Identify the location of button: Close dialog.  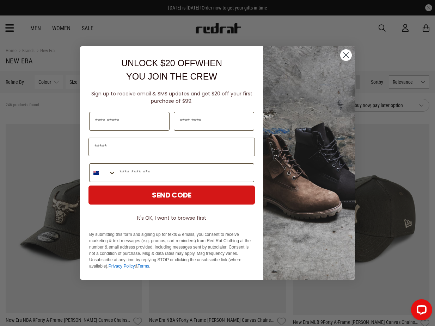
(346, 55).